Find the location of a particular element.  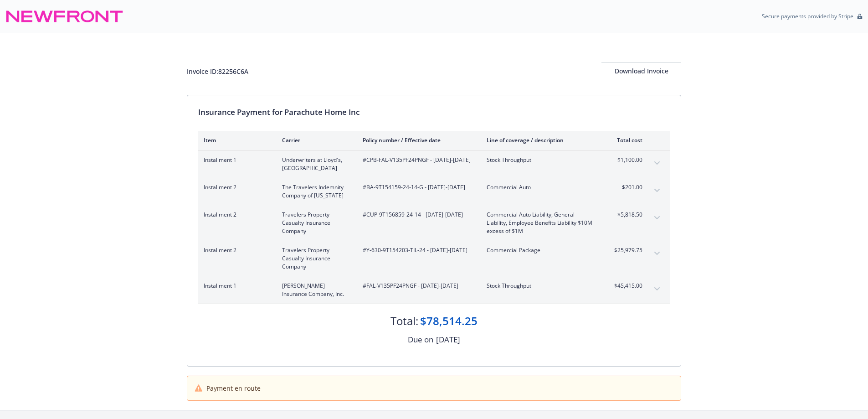

span: $201.00 is located at coordinates (625, 187).